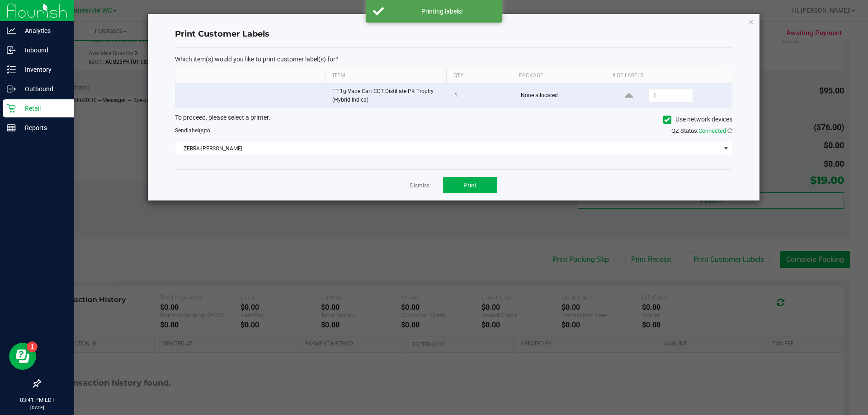 Image resolution: width=868 pixels, height=415 pixels. Describe the element at coordinates (558, 76) in the screenshot. I see `th: Package` at that location.